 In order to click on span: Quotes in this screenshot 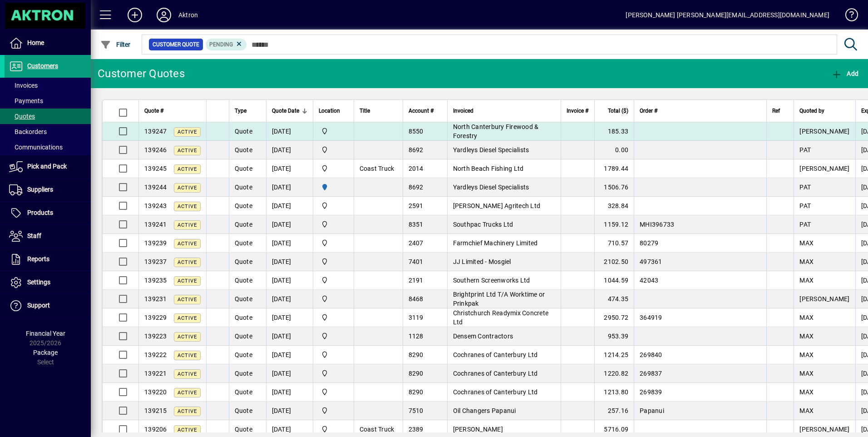, I will do `click(22, 116)`.